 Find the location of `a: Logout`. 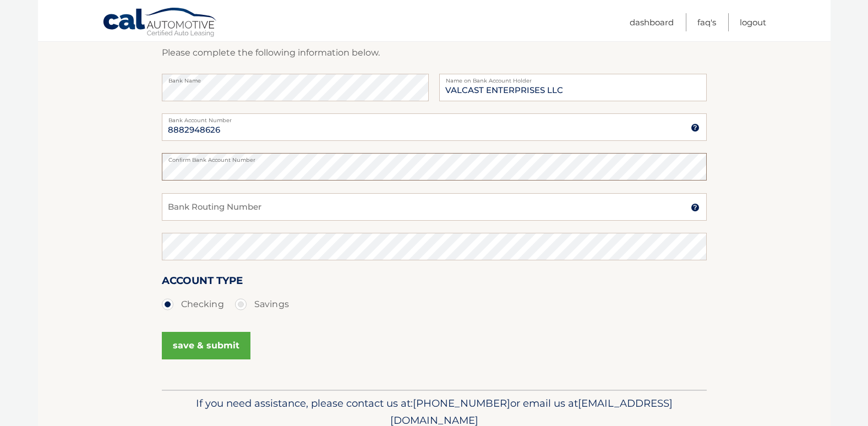

a: Logout is located at coordinates (753, 22).